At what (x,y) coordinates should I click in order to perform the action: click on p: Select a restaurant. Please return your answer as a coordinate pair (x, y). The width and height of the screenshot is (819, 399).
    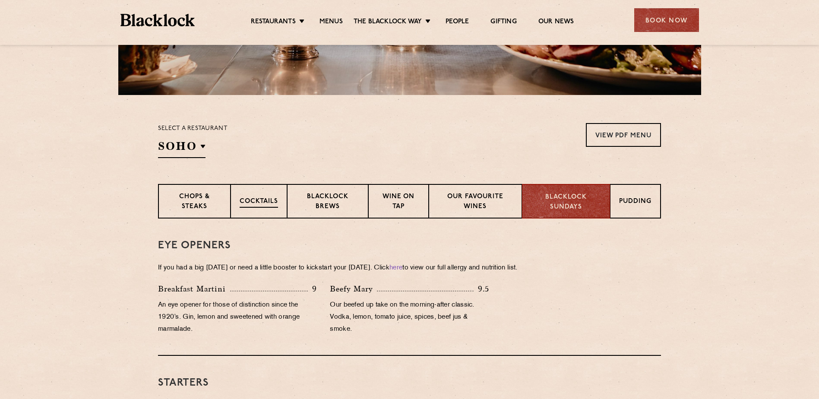
    Looking at the image, I should click on (193, 129).